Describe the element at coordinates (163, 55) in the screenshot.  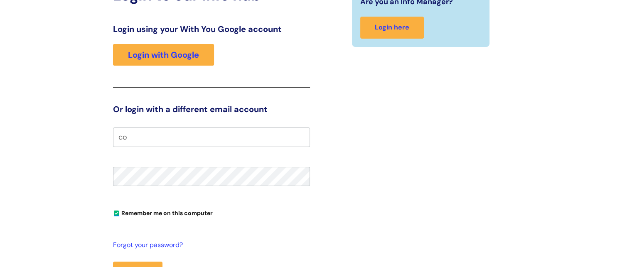
I see `a: Login with Google` at that location.